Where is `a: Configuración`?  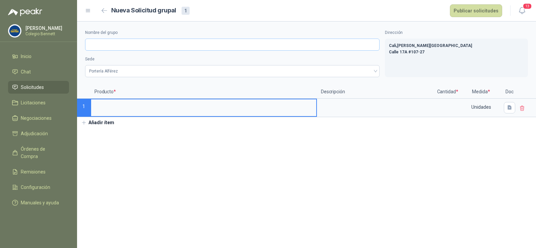 a: Configuración is located at coordinates (39, 187).